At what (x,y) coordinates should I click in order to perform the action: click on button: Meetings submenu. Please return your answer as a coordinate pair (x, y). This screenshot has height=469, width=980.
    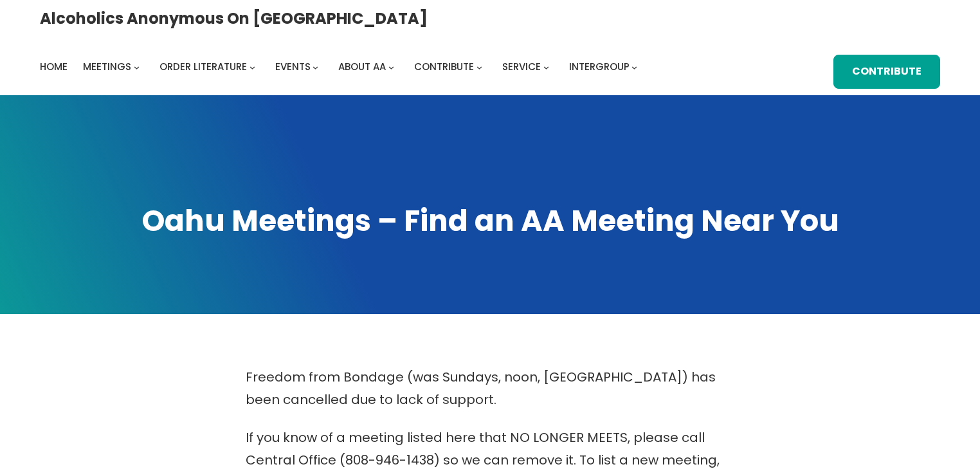
    Looking at the image, I should click on (136, 67).